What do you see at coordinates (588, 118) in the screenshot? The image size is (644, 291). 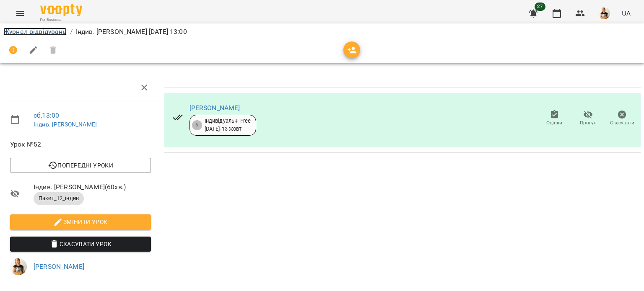 I see `button: Прогул` at bounding box center [588, 118].